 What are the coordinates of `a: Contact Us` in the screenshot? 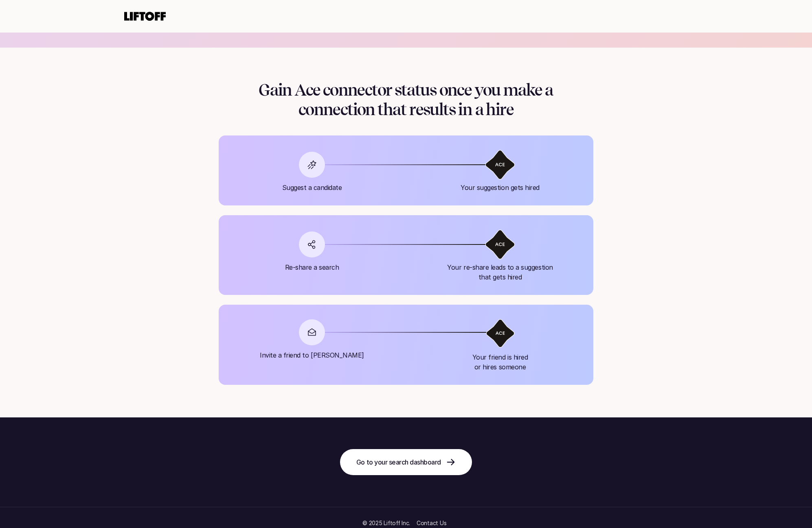 It's located at (431, 524).